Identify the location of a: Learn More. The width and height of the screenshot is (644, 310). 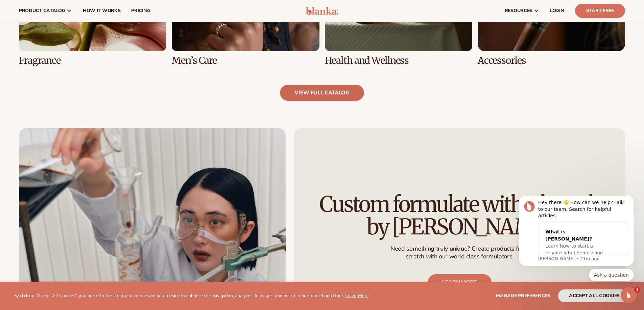
(357, 296).